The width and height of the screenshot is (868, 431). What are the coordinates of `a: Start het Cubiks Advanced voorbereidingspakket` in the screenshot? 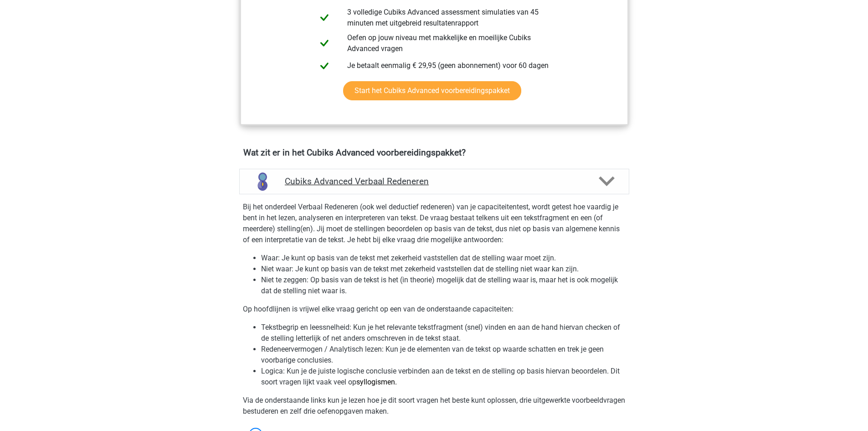 It's located at (432, 90).